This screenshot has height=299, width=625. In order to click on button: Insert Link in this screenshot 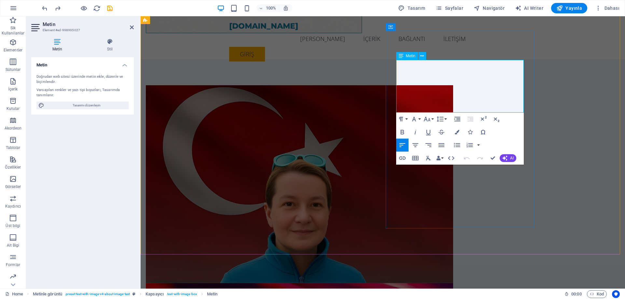, I will do `click(403, 158)`.